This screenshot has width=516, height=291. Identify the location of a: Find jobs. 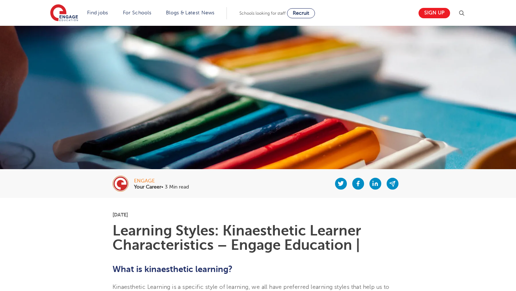
(98, 13).